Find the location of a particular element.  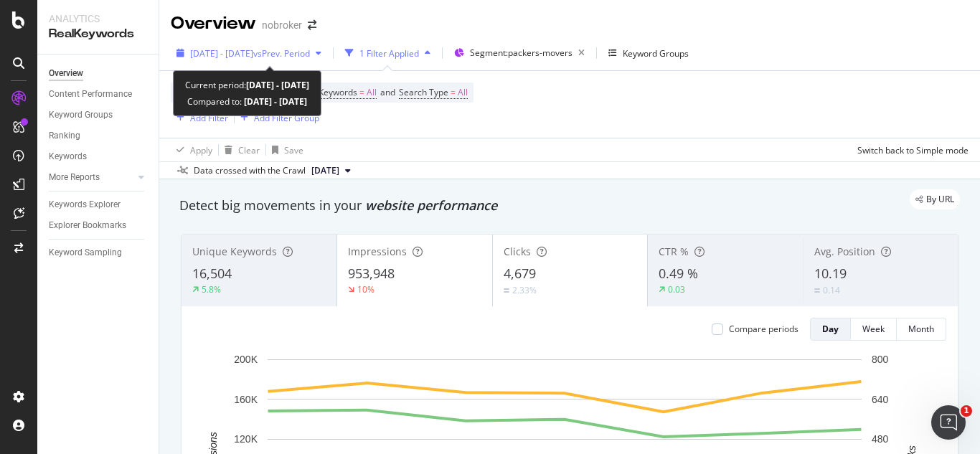

div: Month is located at coordinates (921, 328).